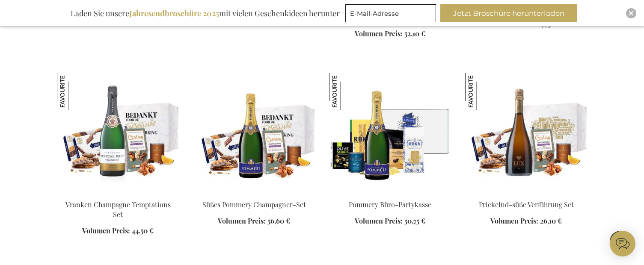 The height and width of the screenshot is (265, 644). I want to click on img: Sweet Pommery Champagne Set, so click(254, 133).